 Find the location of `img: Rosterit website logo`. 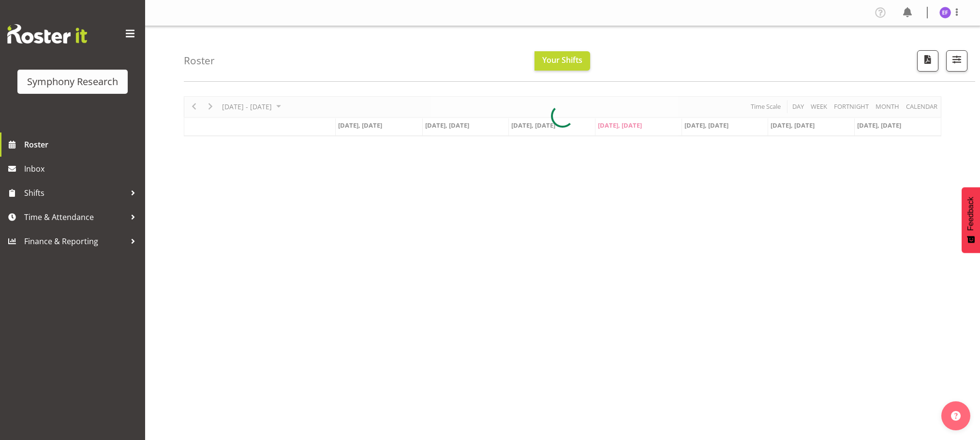

img: Rosterit website logo is located at coordinates (47, 34).